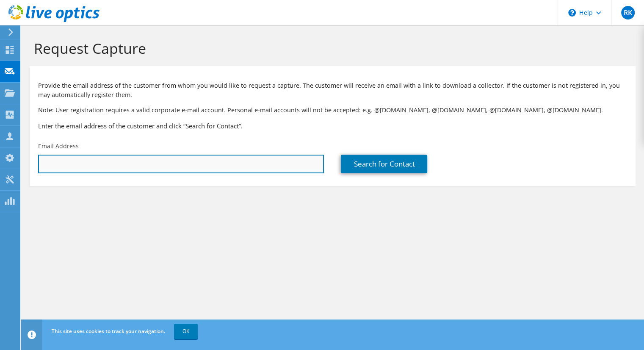  Describe the element at coordinates (628, 13) in the screenshot. I see `span: RK` at that location.